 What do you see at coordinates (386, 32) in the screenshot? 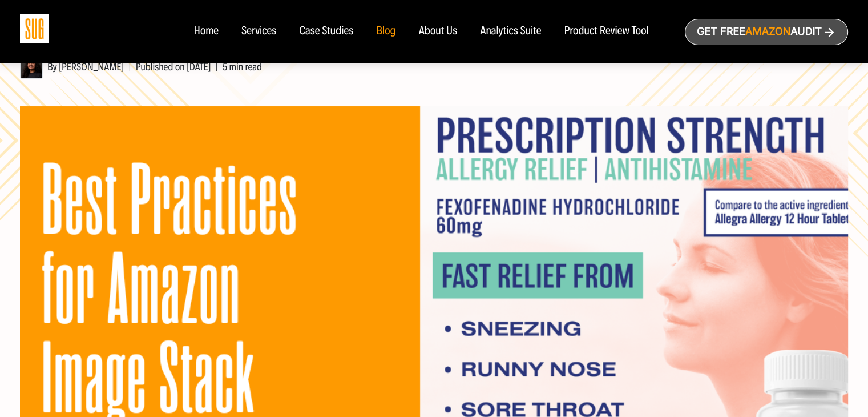
I see `div: Blog` at bounding box center [386, 32].